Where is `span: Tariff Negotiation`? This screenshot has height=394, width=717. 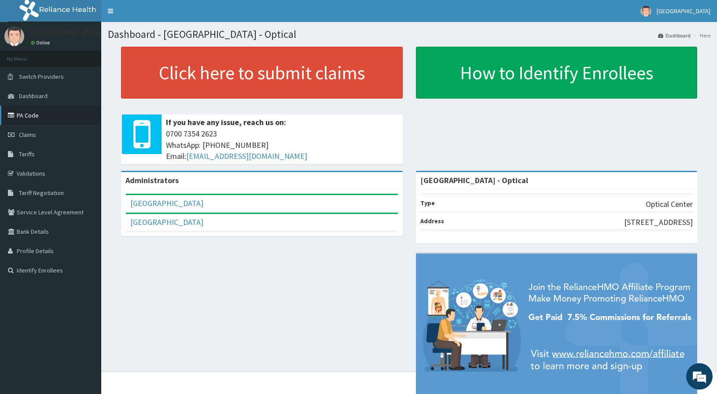 span: Tariff Negotiation is located at coordinates (41, 193).